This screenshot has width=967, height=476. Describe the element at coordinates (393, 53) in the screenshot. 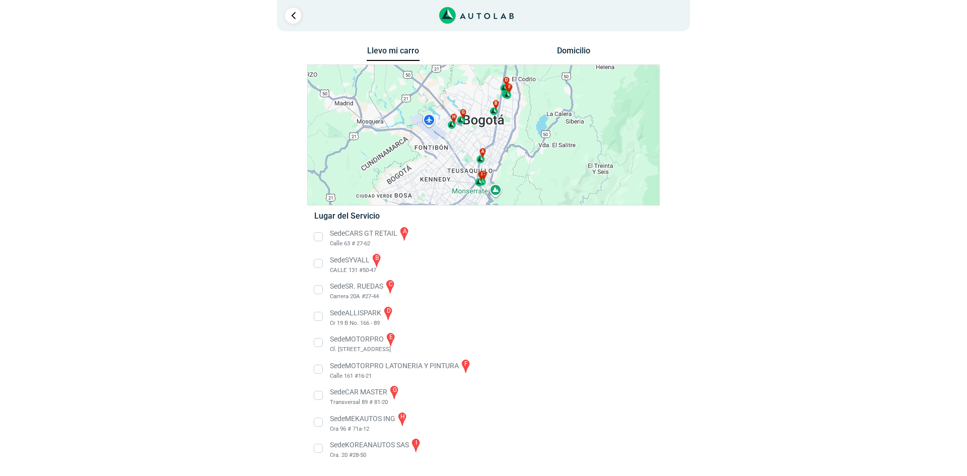

I see `button: Llevo mi carro` at that location.